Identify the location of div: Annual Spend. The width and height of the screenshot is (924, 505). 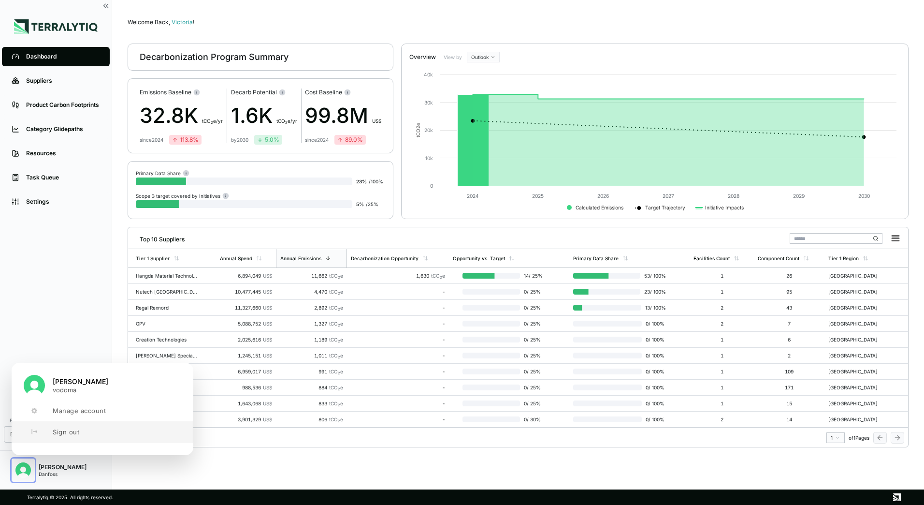
(236, 258).